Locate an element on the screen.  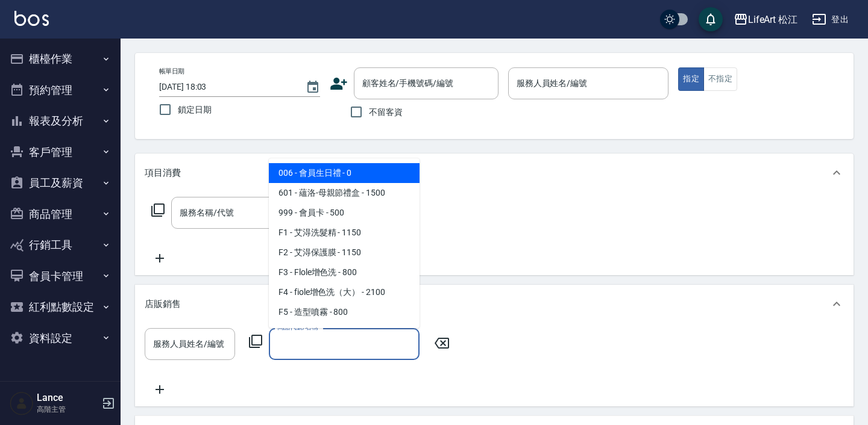
span: F1 - 艾淂洗髮精 - 1150 is located at coordinates (344, 232).